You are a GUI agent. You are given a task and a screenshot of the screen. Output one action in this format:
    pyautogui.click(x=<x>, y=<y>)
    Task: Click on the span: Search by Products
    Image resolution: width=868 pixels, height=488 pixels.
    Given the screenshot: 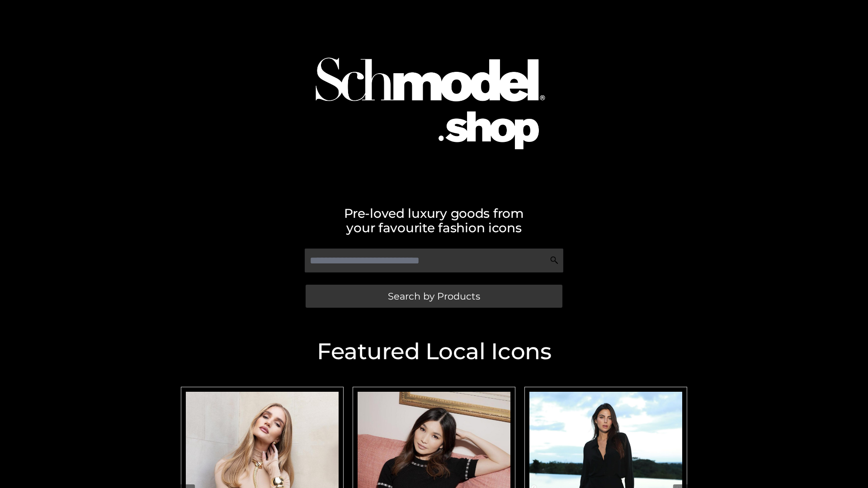 What is the action you would take?
    pyautogui.click(x=434, y=296)
    